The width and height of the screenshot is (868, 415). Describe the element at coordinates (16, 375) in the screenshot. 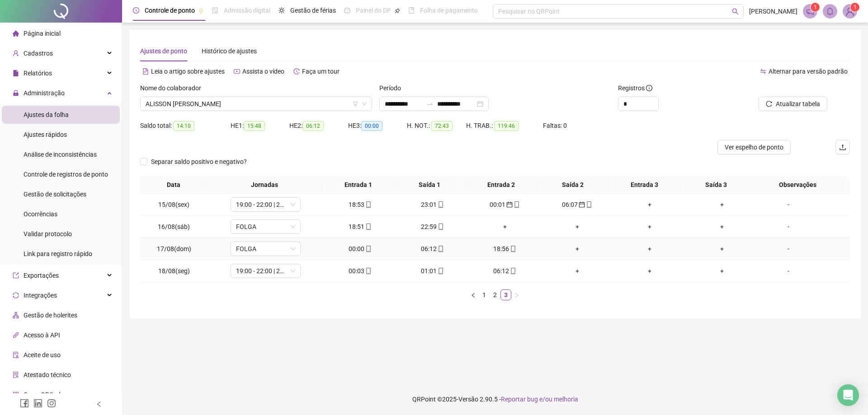

I see `span: solution` at that location.